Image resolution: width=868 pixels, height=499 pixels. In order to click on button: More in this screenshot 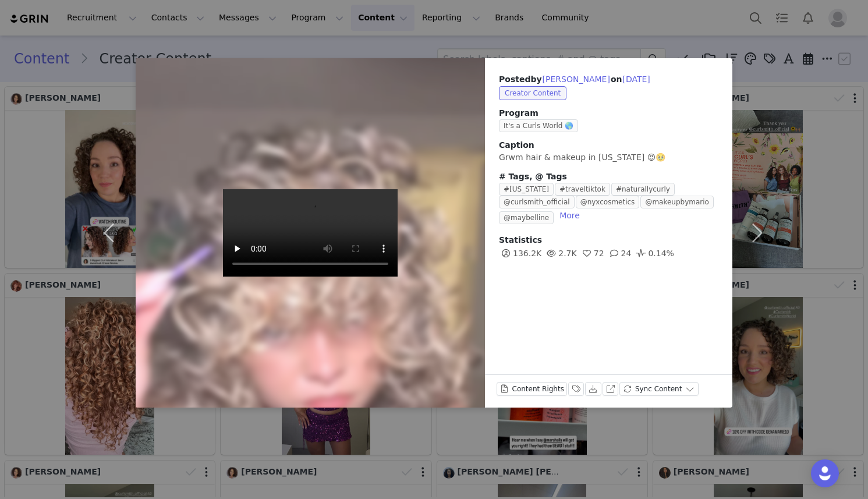, I will do `click(570, 215)`.